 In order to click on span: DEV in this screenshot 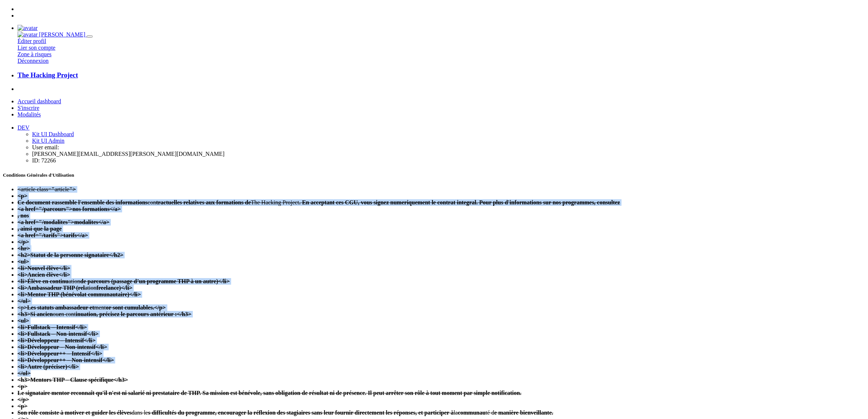, I will do `click(23, 127)`.